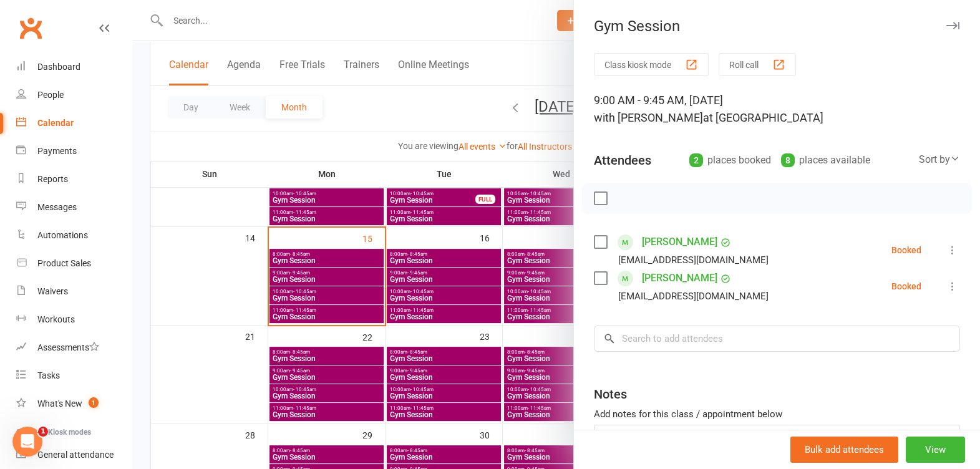 Image resolution: width=980 pixels, height=469 pixels. Describe the element at coordinates (777, 414) in the screenshot. I see `div: Add notes for this class / appointment below` at that location.